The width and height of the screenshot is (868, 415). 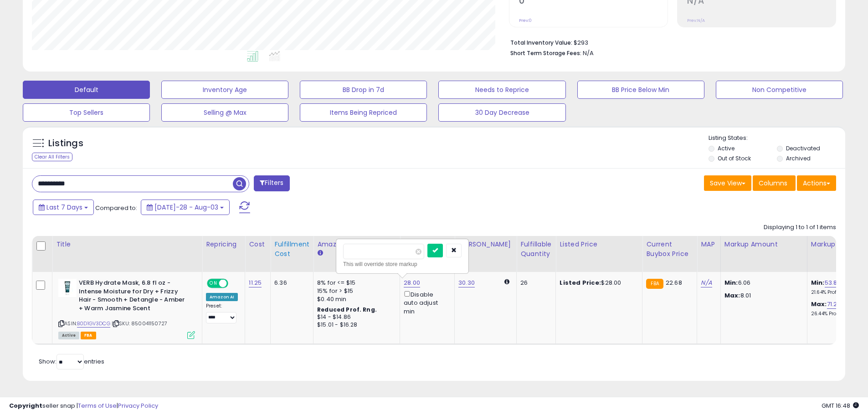 What do you see at coordinates (599, 244) in the screenshot?
I see `div: Listed Price` at bounding box center [599, 244].